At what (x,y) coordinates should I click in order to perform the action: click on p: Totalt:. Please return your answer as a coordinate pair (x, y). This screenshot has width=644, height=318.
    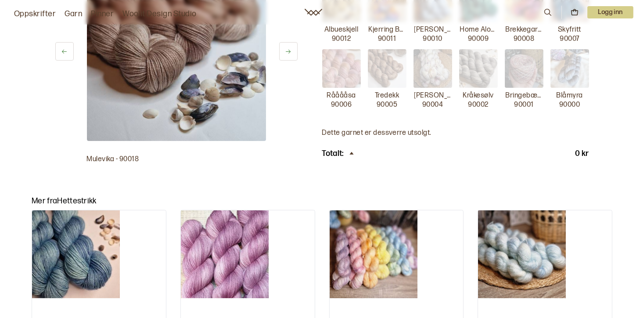
    Looking at the image, I should click on (333, 154).